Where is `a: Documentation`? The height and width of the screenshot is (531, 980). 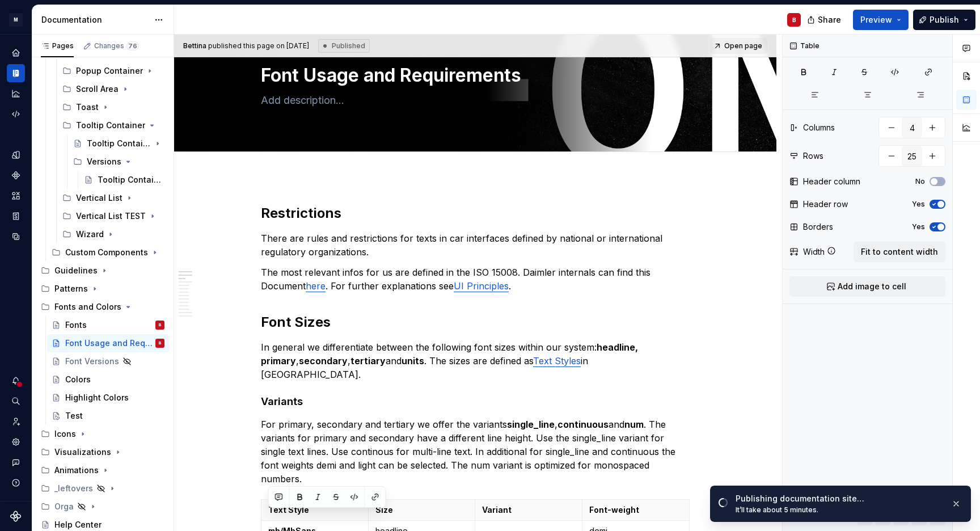
a: Documentation is located at coordinates (16, 73).